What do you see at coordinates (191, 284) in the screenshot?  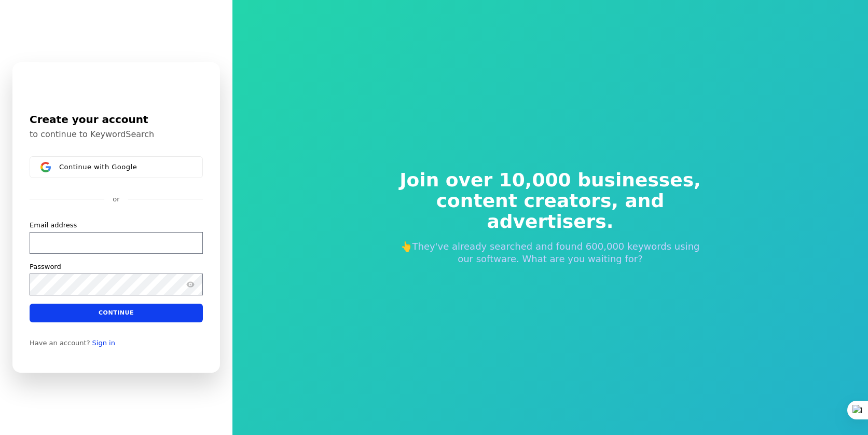 I see `button: Show password` at bounding box center [191, 284].